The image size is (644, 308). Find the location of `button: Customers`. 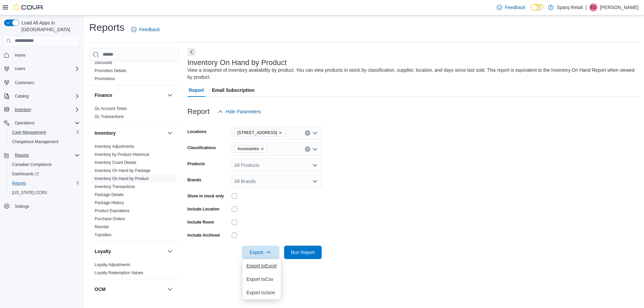

button: Customers is located at coordinates (42, 82).